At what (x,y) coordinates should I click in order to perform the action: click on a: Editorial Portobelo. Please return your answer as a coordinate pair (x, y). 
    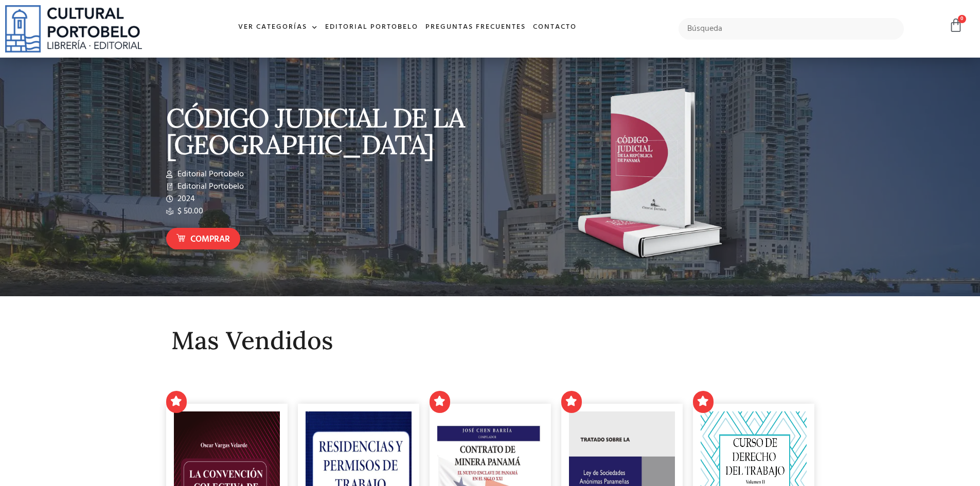
    Looking at the image, I should click on (371, 27).